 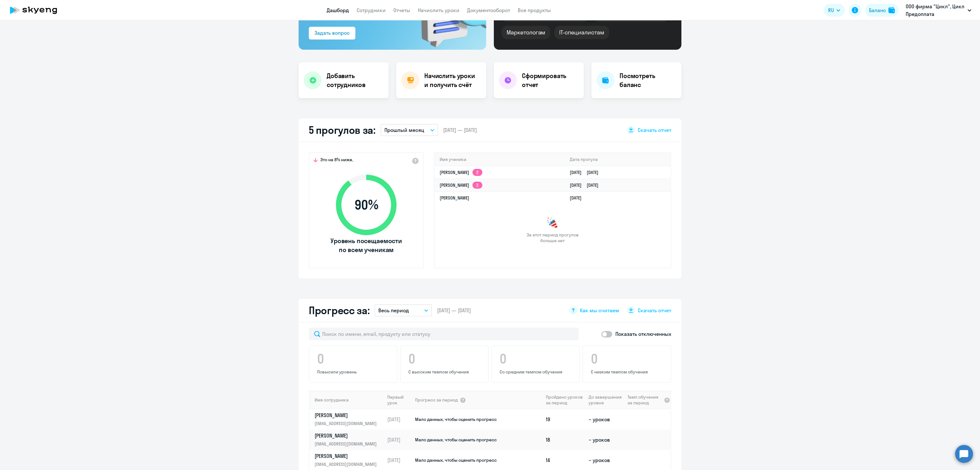 I want to click on span: За этот период прогулов больше нет, so click(x=552, y=238).